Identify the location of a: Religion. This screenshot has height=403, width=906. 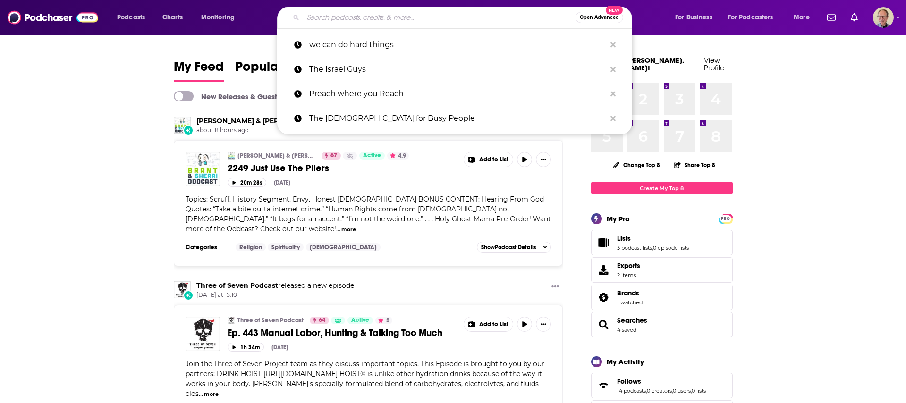
(251, 248).